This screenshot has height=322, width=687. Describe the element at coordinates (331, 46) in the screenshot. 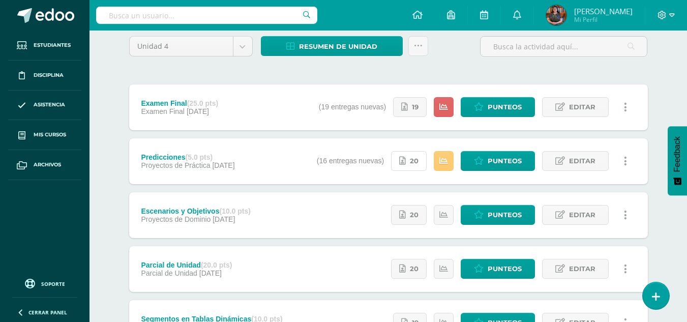

I see `a: Resumen de unidad` at that location.